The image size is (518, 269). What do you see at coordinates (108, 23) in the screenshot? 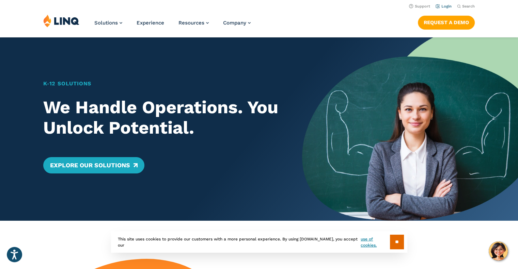
I see `a: Solutions` at bounding box center [108, 23].